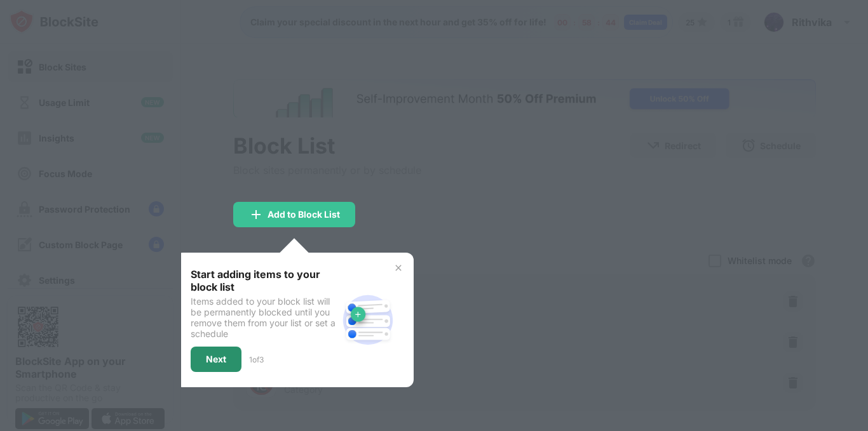  What do you see at coordinates (216, 360) in the screenshot?
I see `div: Next` at bounding box center [216, 360].